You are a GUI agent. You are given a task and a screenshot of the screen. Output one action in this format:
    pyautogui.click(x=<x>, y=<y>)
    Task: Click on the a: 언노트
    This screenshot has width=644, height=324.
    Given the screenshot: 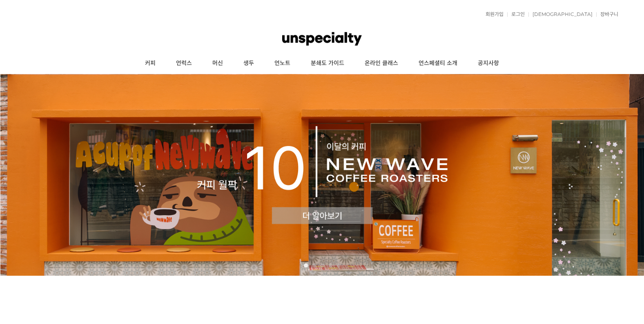 What is the action you would take?
    pyautogui.click(x=282, y=63)
    